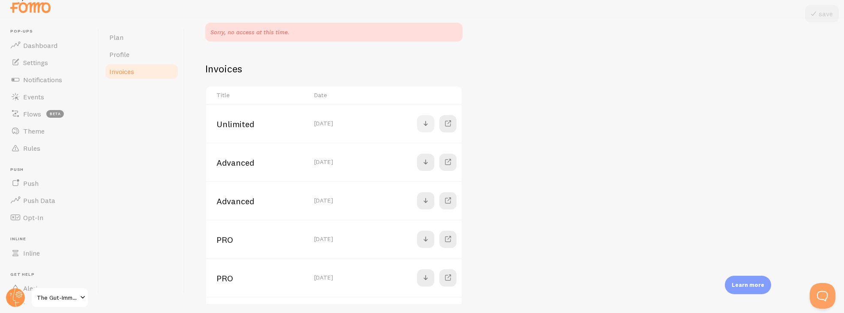 The width and height of the screenshot is (844, 313). Describe the element at coordinates (122, 72) in the screenshot. I see `span: Invoices` at that location.